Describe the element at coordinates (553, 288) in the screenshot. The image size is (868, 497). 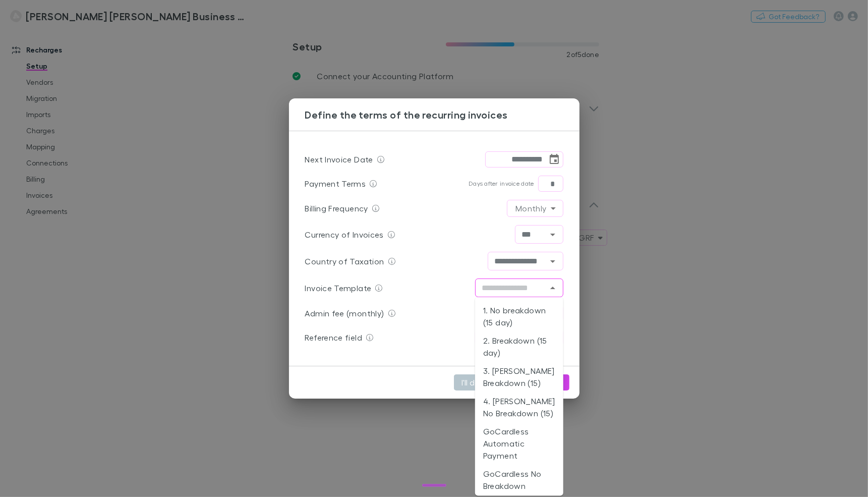
I see `button: Close` at that location.